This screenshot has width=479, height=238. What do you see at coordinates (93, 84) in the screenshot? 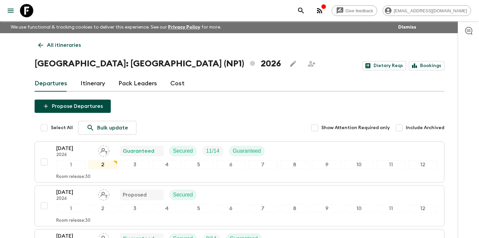
I see `a: Itinerary` at bounding box center [93, 84].